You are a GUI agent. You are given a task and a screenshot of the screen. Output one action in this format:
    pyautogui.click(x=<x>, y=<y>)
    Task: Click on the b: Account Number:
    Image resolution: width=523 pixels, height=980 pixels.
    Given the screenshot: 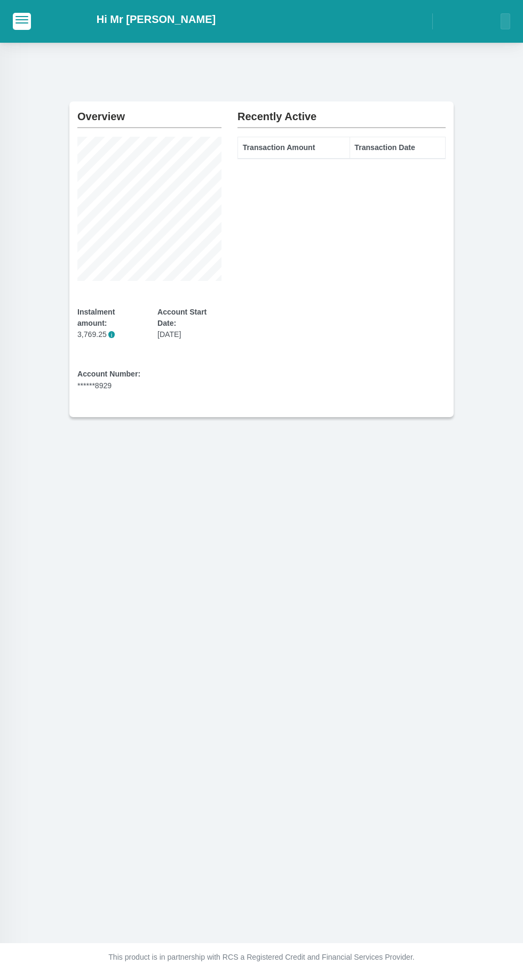 What is the action you would take?
    pyautogui.click(x=109, y=374)
    